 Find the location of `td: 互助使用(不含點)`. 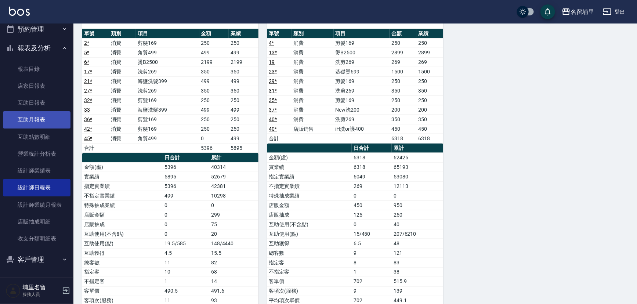

td: 互助使用(不含點) is located at coordinates (309, 224).